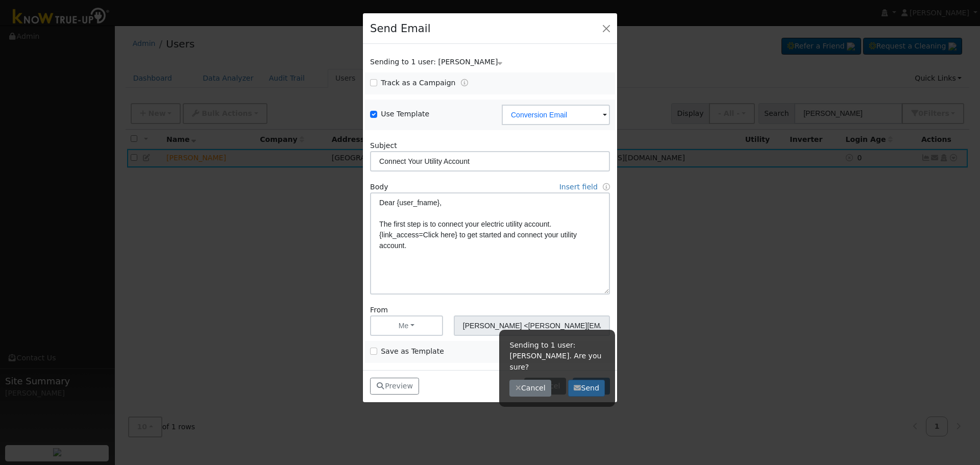 Image resolution: width=980 pixels, height=465 pixels. I want to click on input: Save as Template, so click(373, 351).